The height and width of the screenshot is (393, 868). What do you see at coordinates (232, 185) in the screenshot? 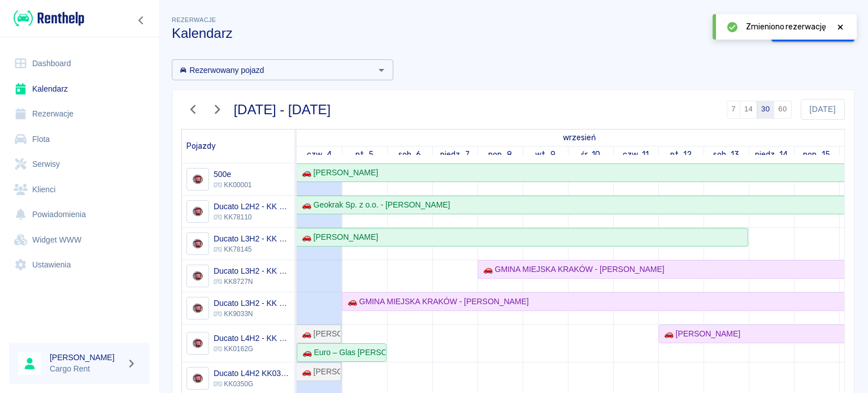
I see `p: KK00001` at bounding box center [232, 185].